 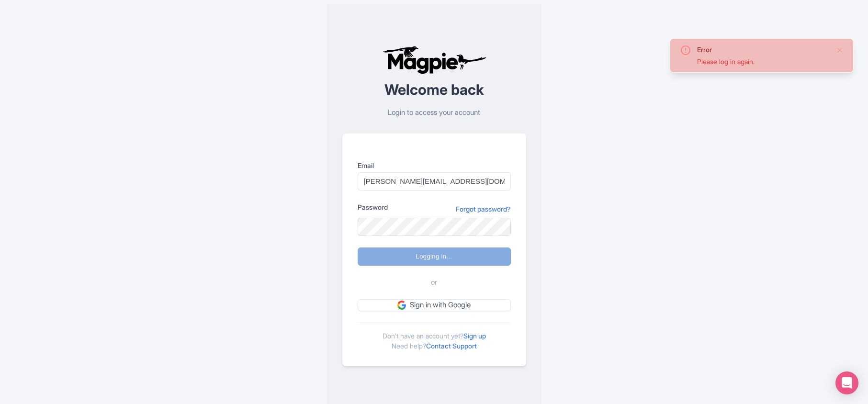 I want to click on label: Password, so click(x=372, y=207).